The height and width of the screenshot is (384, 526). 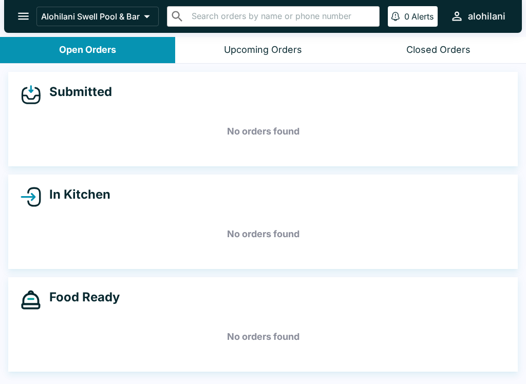 I want to click on div: alohilani, so click(x=486, y=16).